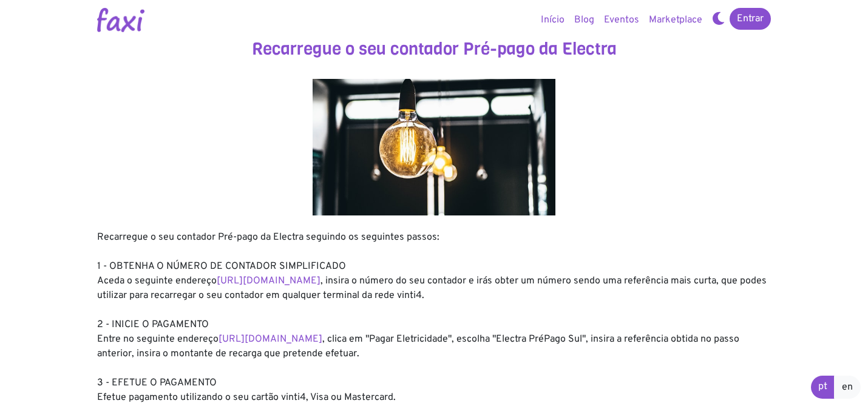 This screenshot has height=406, width=868. I want to click on a: Eventos, so click(621, 20).